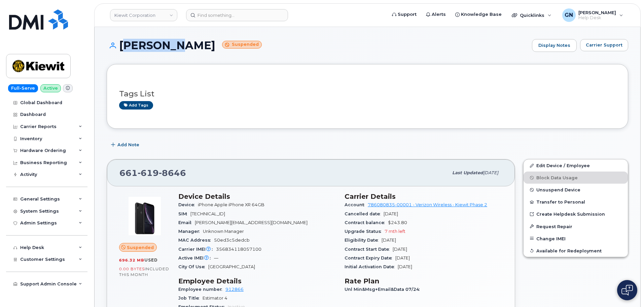 This screenshot has height=307, width=644. Describe the element at coordinates (576, 165) in the screenshot. I see `a: Edit Device / Employee` at that location.